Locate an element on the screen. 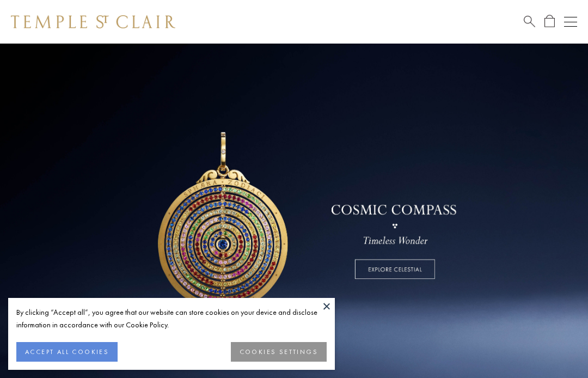 This screenshot has width=588, height=378. div: By clicking “Accept all”, you agree that our website can store cookies on your device and disclos... is located at coordinates (172, 318).